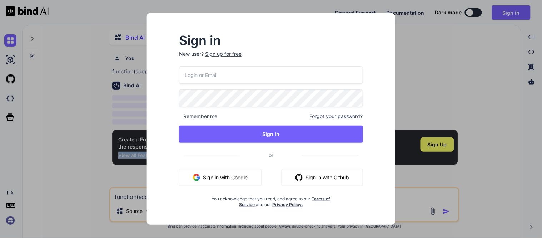 This screenshot has width=542, height=238. What do you see at coordinates (336, 116) in the screenshot?
I see `span: Forgot your password?` at bounding box center [336, 116].